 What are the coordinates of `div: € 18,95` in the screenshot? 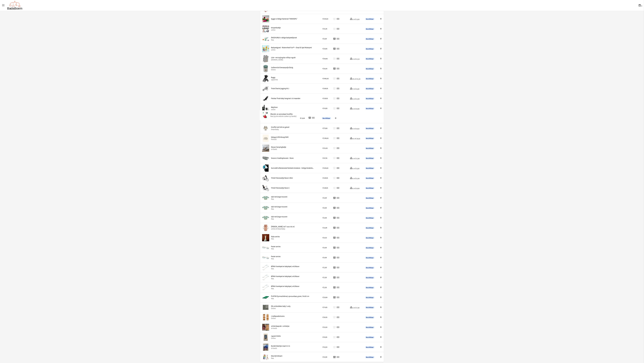 It's located at (326, 317).